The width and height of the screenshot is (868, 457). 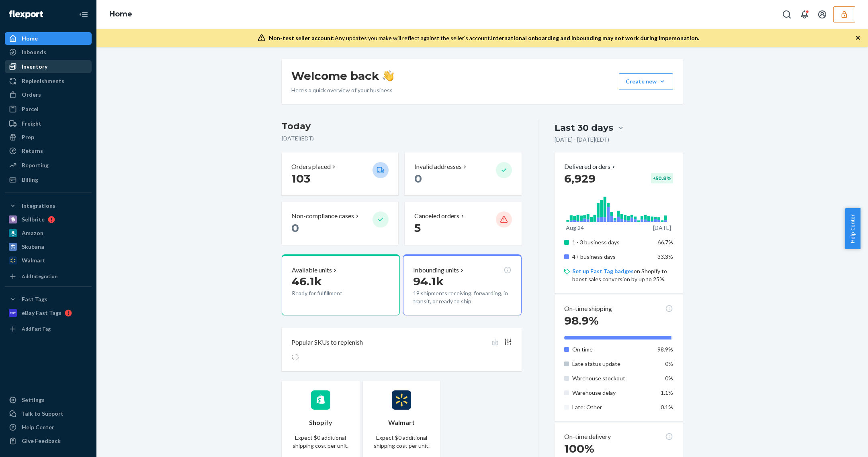 What do you see at coordinates (30, 180) in the screenshot?
I see `div: Billing` at bounding box center [30, 180].